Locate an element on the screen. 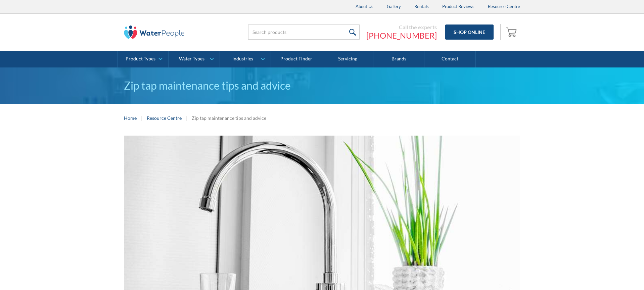  a: Product Finder is located at coordinates (296, 59).